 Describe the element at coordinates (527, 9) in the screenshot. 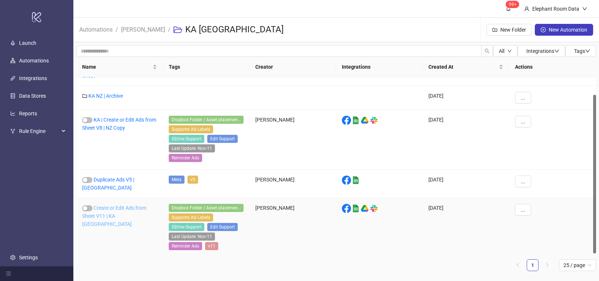

I see `span: user` at that location.